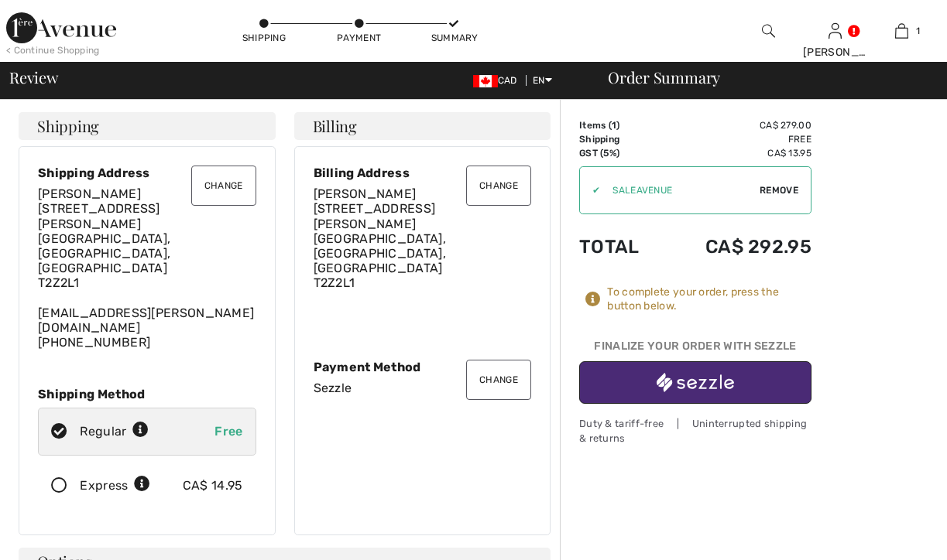 Image resolution: width=947 pixels, height=560 pixels. What do you see at coordinates (115, 486) in the screenshot?
I see `div: Express` at bounding box center [115, 486].